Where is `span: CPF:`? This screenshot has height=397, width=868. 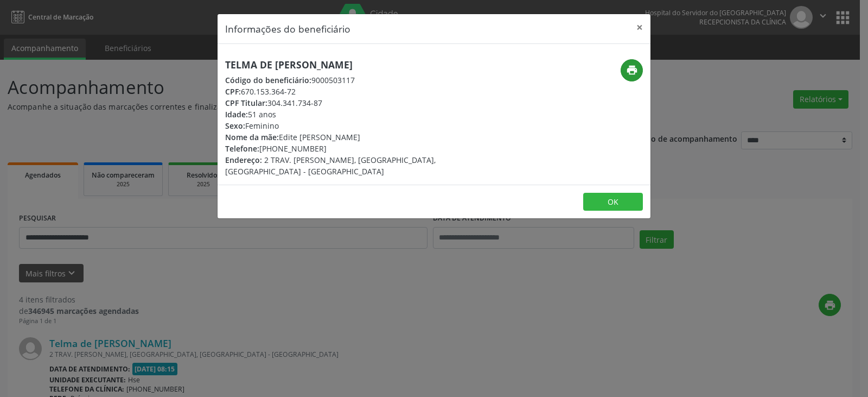
span: CPF: is located at coordinates (233, 91).